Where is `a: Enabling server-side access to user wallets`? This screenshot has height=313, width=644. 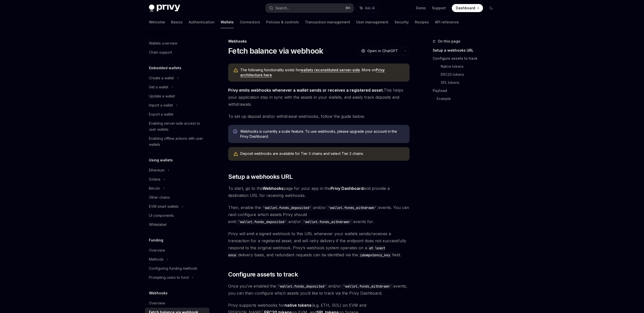
a: Enabling server-side access to user wallets is located at coordinates (177, 126).